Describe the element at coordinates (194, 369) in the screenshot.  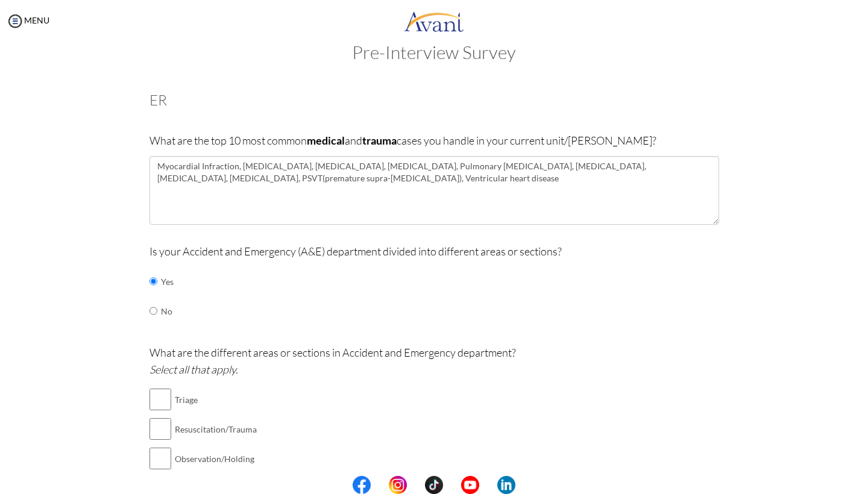
I see `i: Select all that apply.` at that location.